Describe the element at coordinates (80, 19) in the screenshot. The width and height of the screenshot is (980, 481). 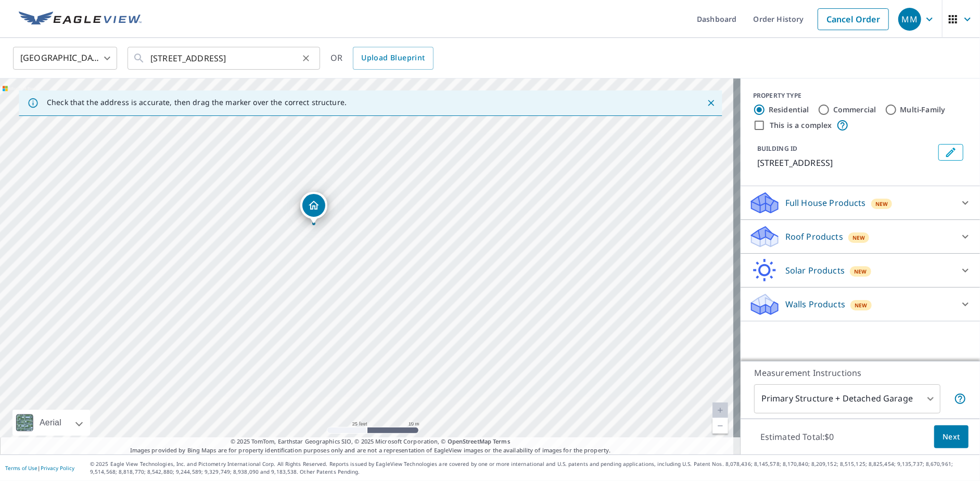
I see `img: EV Logo` at that location.